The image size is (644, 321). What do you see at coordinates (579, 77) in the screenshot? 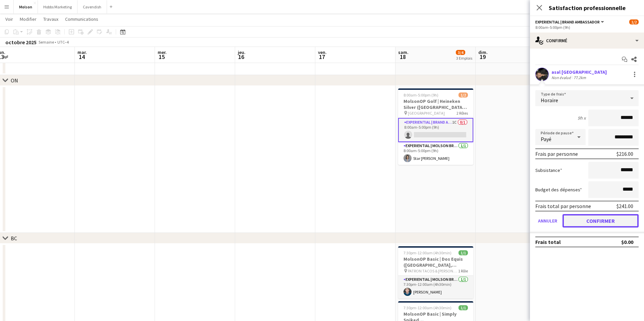
I see `div: 77.2km` at bounding box center [579, 77].